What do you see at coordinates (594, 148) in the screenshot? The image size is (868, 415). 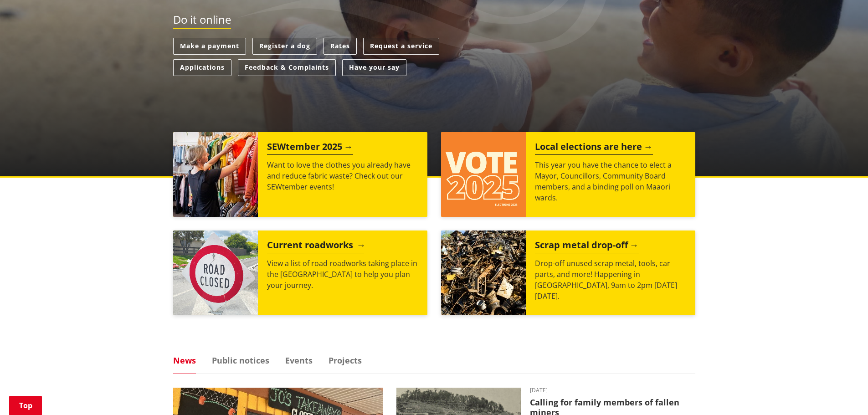 I see `h2: Local elections are here` at bounding box center [594, 148].